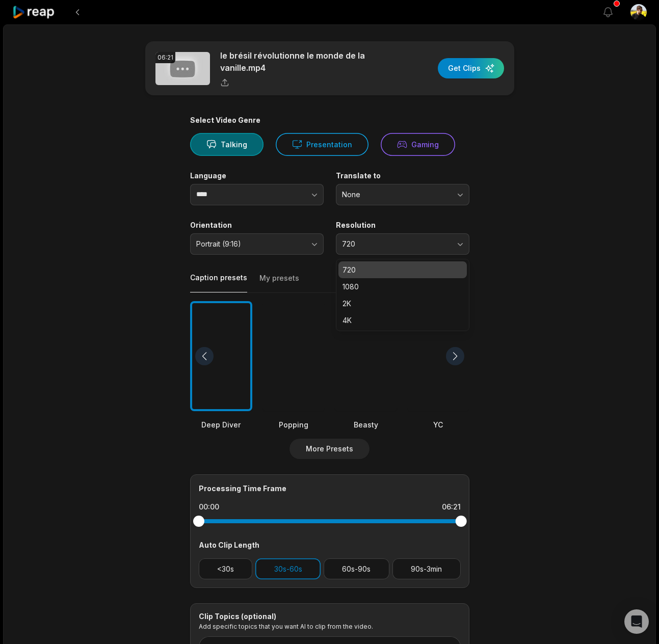 Image resolution: width=659 pixels, height=644 pixels. I want to click on div: YC, so click(438, 424).